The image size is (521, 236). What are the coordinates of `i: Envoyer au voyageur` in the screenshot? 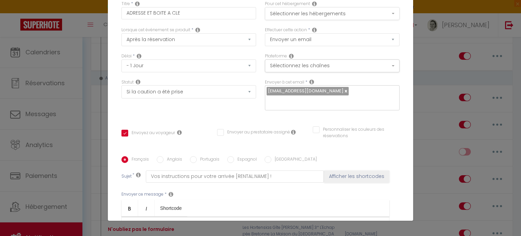 It's located at (179, 132).